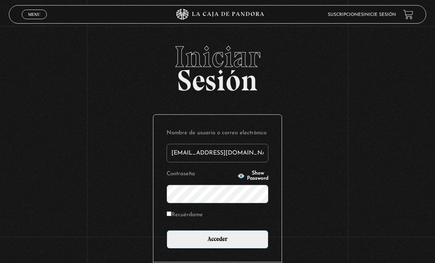 The image size is (435, 263). I want to click on label: Recuérdame, so click(185, 215).